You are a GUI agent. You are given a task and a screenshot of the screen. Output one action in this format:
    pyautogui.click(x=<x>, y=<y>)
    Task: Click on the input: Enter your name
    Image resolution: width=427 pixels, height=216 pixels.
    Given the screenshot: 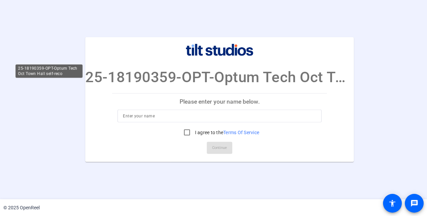 What is the action you would take?
    pyautogui.click(x=220, y=116)
    